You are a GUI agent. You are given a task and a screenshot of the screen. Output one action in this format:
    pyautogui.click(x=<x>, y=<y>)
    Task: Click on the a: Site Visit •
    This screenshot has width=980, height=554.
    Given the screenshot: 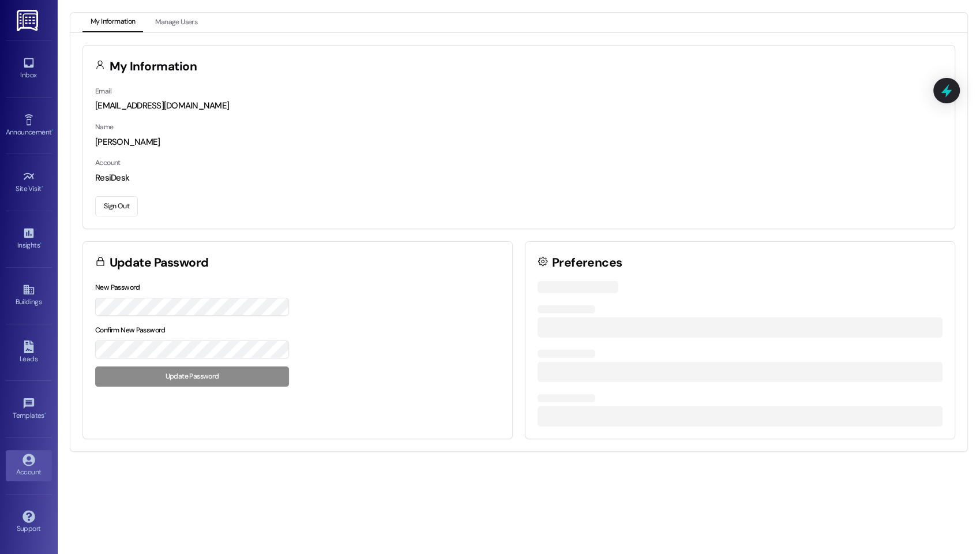 What is the action you would take?
    pyautogui.click(x=29, y=182)
    